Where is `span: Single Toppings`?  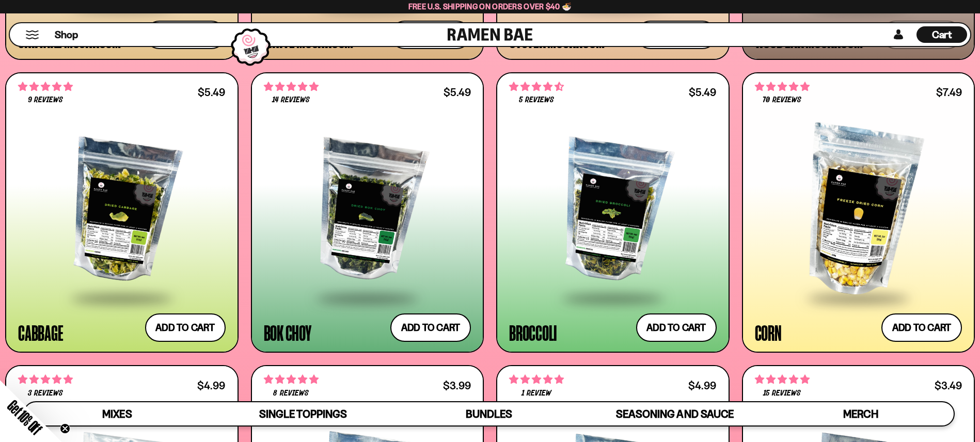
span: Single Toppings is located at coordinates (303, 413).